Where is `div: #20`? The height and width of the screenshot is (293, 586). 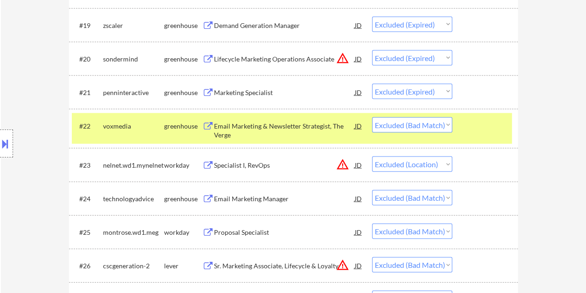 div: #20 is located at coordinates (87, 59).